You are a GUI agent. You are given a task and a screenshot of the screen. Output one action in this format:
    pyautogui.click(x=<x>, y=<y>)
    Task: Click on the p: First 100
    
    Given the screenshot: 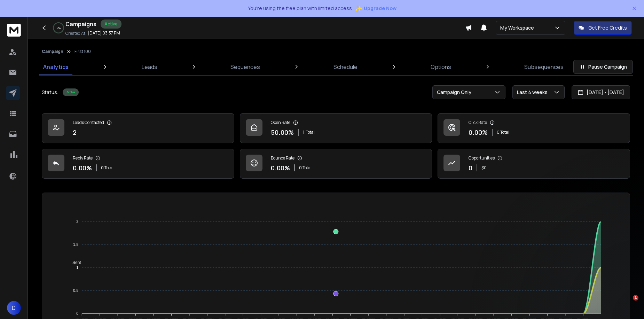 What is the action you would take?
    pyautogui.click(x=82, y=52)
    